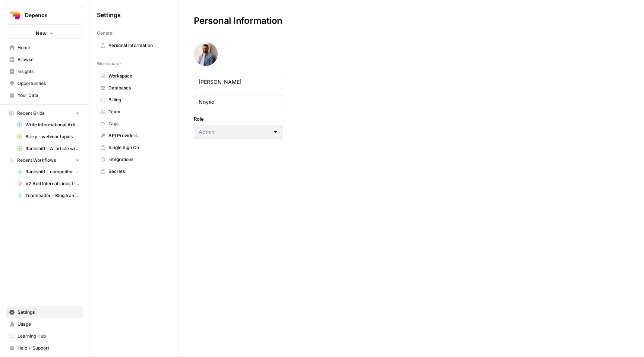  Describe the element at coordinates (138, 136) in the screenshot. I see `span: API Providers` at that location.